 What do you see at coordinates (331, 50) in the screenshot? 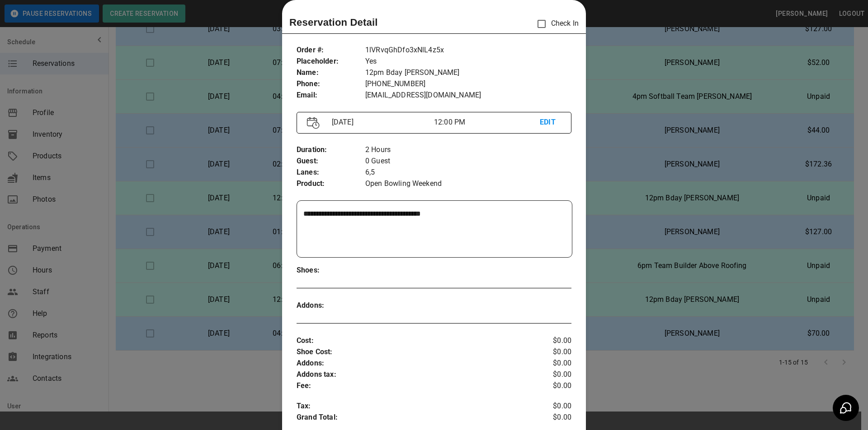
I see `p: Order # :` at bounding box center [331, 50].